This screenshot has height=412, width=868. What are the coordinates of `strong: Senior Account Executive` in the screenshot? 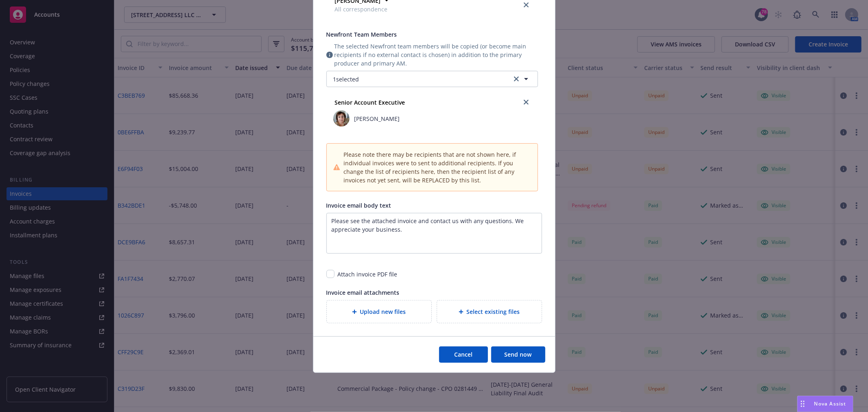 It's located at (370, 102).